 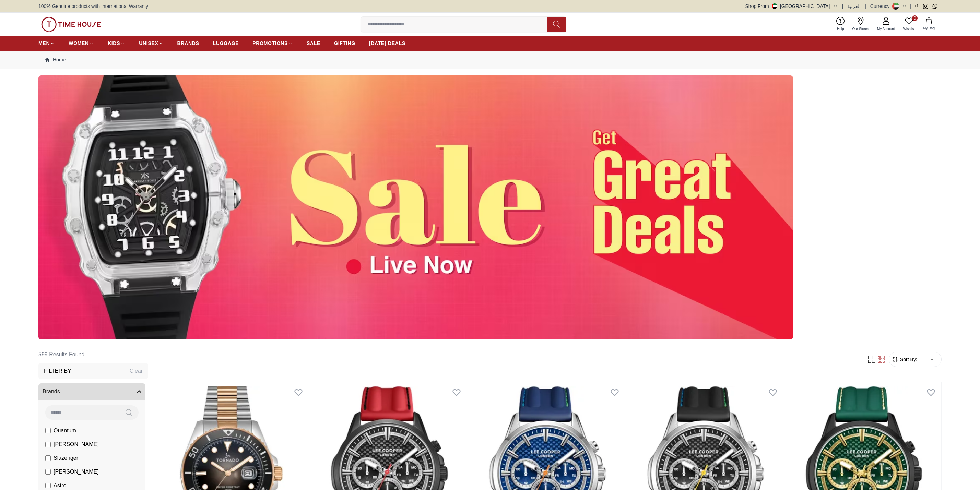 What do you see at coordinates (226, 43) in the screenshot?
I see `span: LUGGAGE` at bounding box center [226, 43].